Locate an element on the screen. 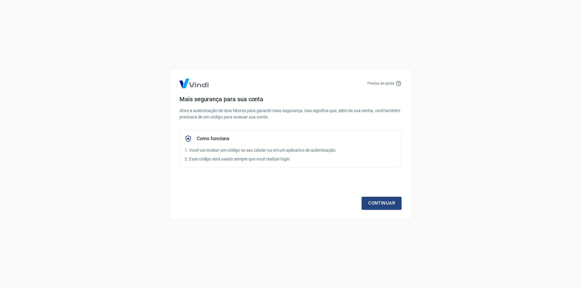 The image size is (581, 288). h5: Como funciona is located at coordinates (213, 139).